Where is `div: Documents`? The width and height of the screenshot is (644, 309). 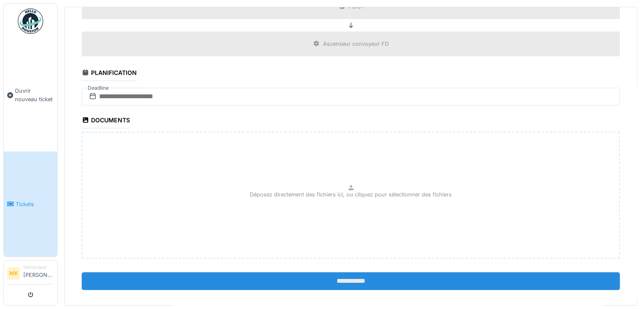 div: Documents is located at coordinates (106, 121).